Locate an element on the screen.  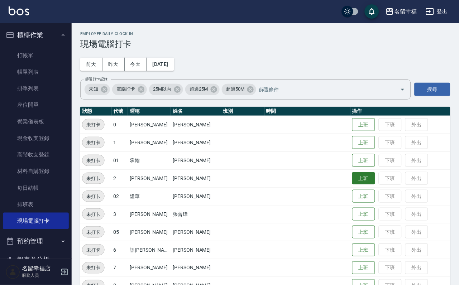
h3: 現場電腦打卡 is located at coordinates (265, 44).